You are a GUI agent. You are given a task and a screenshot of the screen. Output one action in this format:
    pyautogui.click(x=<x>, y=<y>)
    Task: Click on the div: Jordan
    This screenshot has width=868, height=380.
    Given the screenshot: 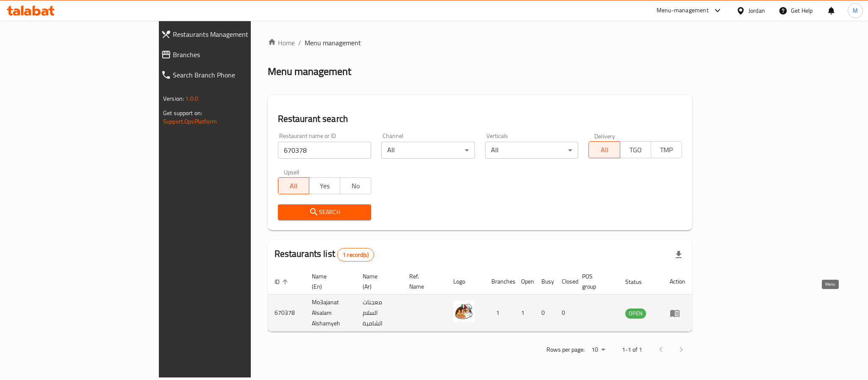 What is the action you would take?
    pyautogui.click(x=757, y=11)
    